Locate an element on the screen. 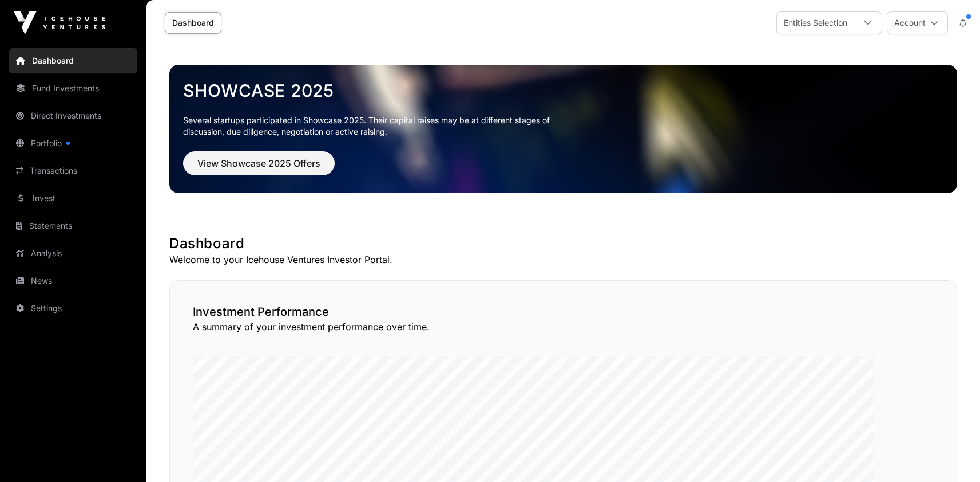 The image size is (980, 482). span: View Showcase 2025 Offers is located at coordinates (258, 163).